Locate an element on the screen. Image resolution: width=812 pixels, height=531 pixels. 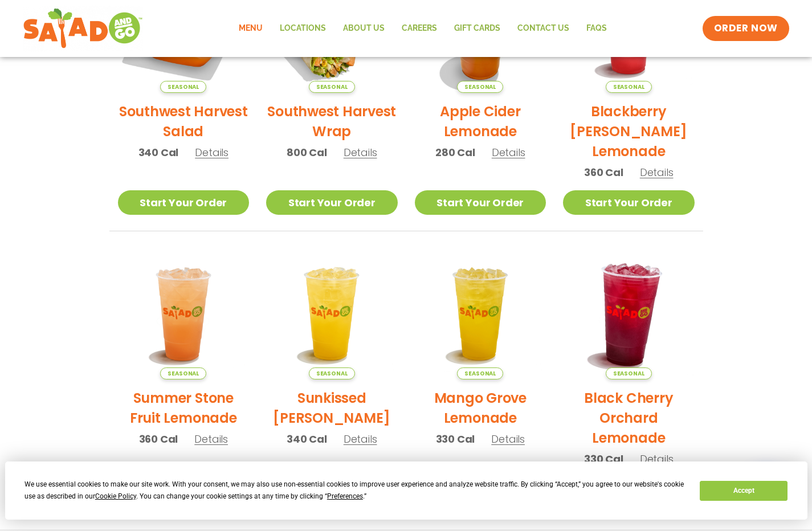
img: Product photo for Sunkissed Yuzu Lemonade is located at coordinates (332, 314).